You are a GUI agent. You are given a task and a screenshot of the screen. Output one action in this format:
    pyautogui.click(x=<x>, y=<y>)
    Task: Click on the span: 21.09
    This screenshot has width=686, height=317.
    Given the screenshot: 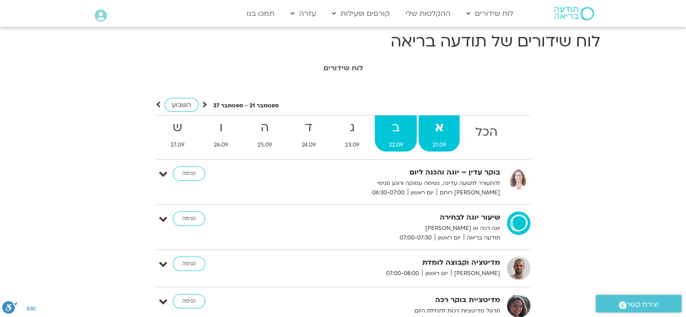 What is the action you would take?
    pyautogui.click(x=439, y=145)
    